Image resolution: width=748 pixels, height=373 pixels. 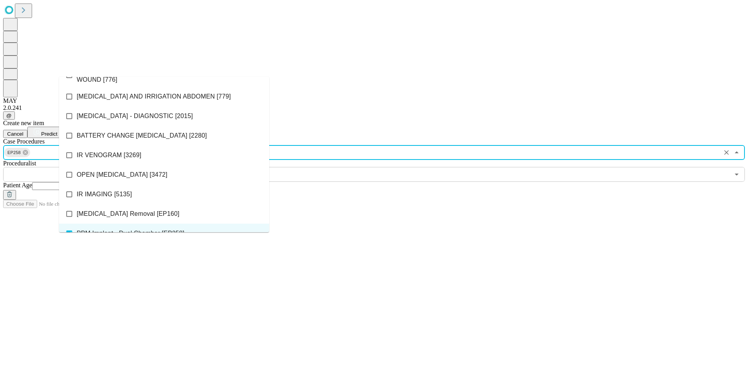 I want to click on div: MAY, so click(x=374, y=101).